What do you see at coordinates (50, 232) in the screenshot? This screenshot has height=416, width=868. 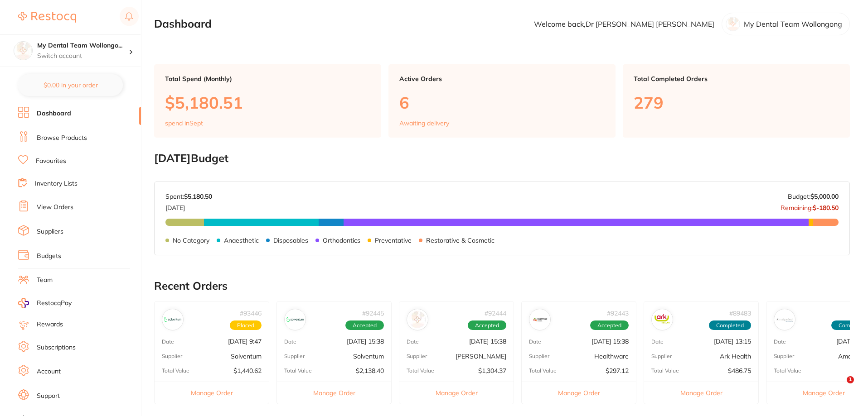 I see `a: Suppliers` at bounding box center [50, 232].